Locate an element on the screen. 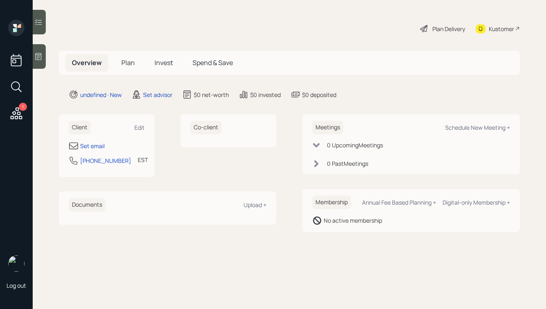 Image resolution: width=546 pixels, height=309 pixels. span: Overview is located at coordinates (87, 63).